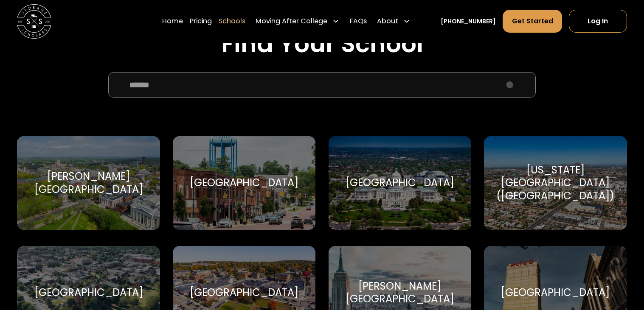  What do you see at coordinates (34, 21) in the screenshot?
I see `img: Storage Scholars main logo` at bounding box center [34, 21].